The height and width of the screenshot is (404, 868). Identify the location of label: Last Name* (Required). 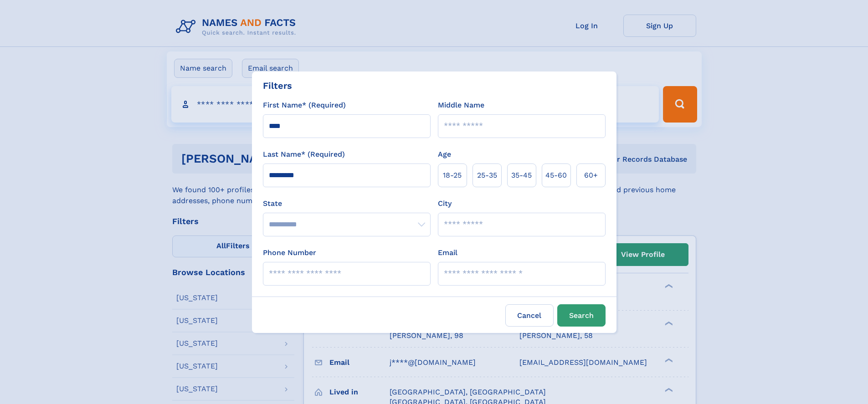
(304, 154).